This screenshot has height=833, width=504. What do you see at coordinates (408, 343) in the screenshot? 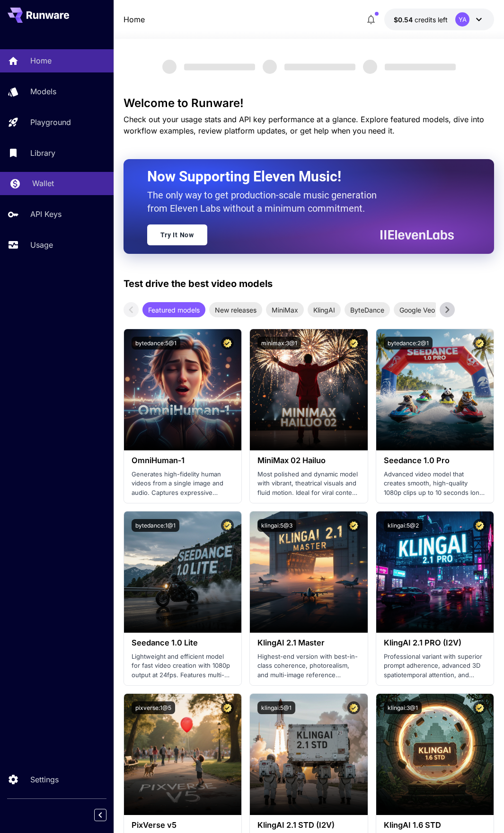
I see `button: bytedance:2@1` at bounding box center [408, 343].